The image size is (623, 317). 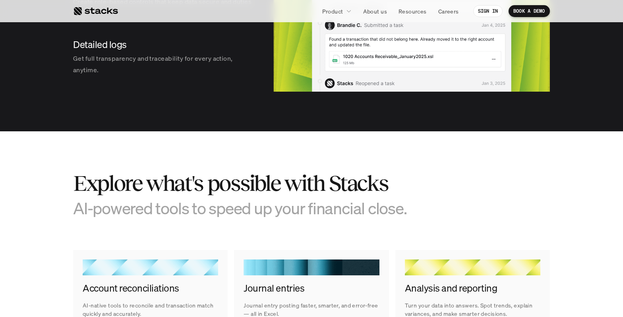 I want to click on h4: Detailed logs, so click(x=165, y=45).